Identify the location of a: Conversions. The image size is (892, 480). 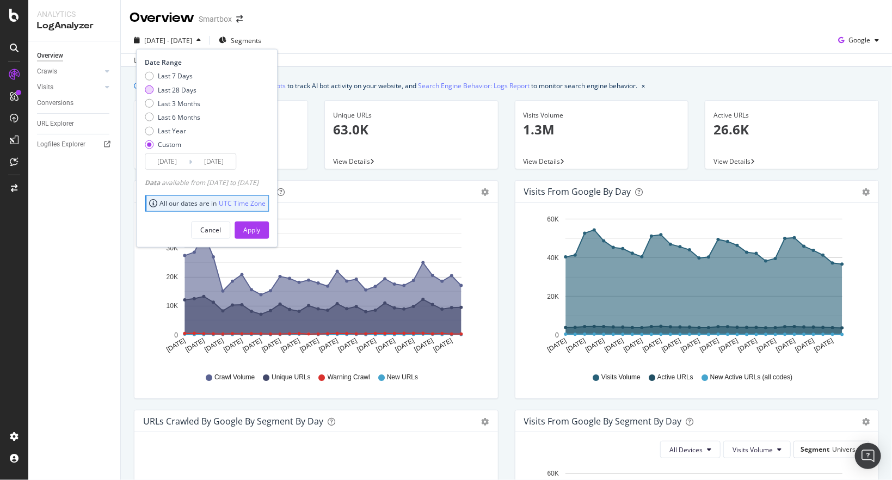
(75, 103).